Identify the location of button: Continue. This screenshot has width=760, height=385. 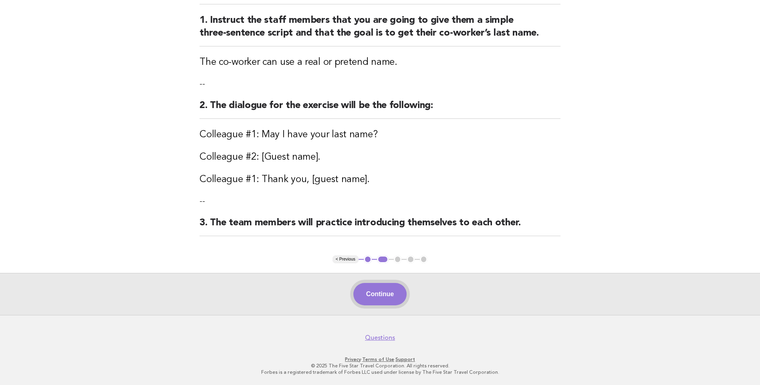
(380, 294).